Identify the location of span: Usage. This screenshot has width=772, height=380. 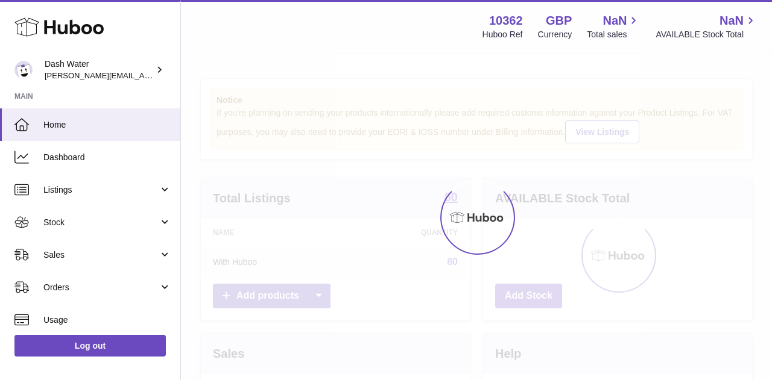
(107, 320).